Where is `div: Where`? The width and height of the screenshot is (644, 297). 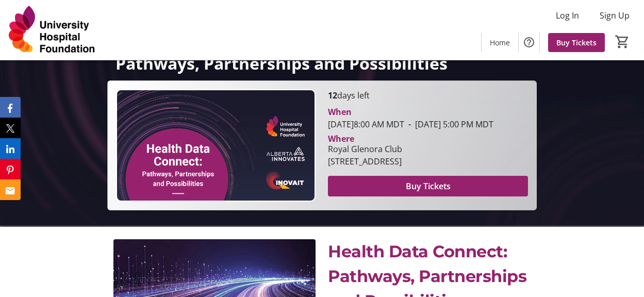 div: Where is located at coordinates (341, 139).